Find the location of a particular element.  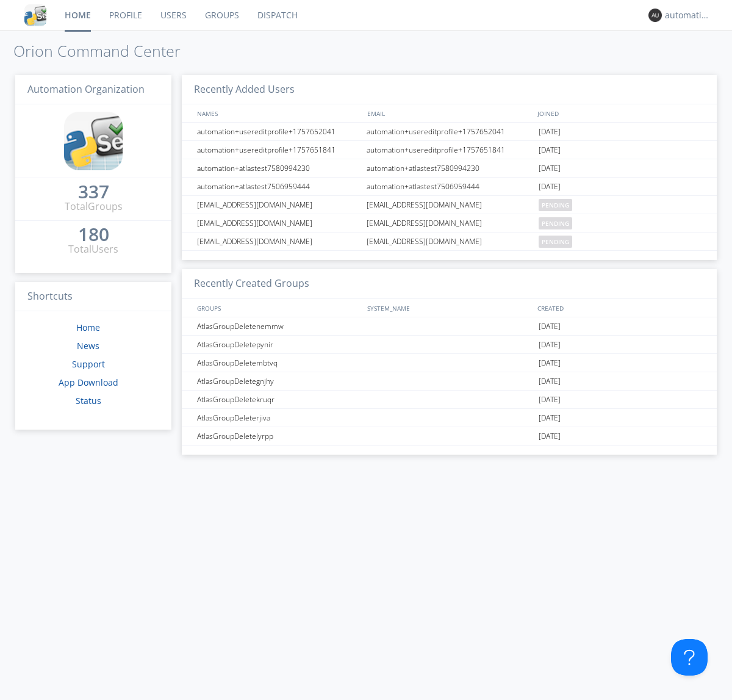

div: CREATED is located at coordinates (620, 307).